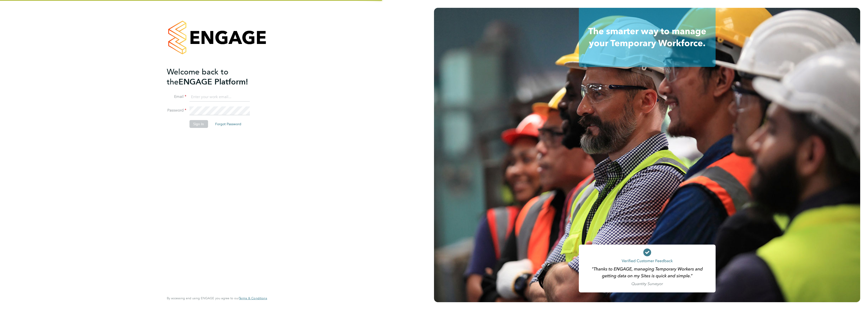  What do you see at coordinates (215, 77) in the screenshot?
I see `h2: ENGAGE Platform!` at bounding box center [215, 77].